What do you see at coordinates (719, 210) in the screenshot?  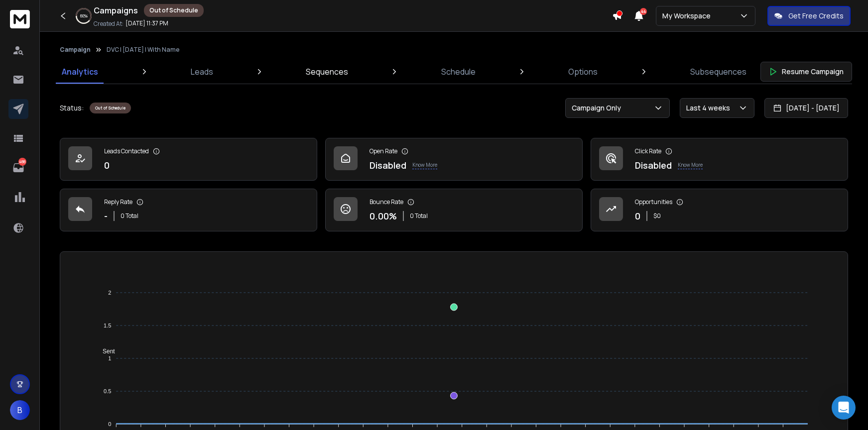 I see `a: Opportunities0$0` at bounding box center [719, 210].